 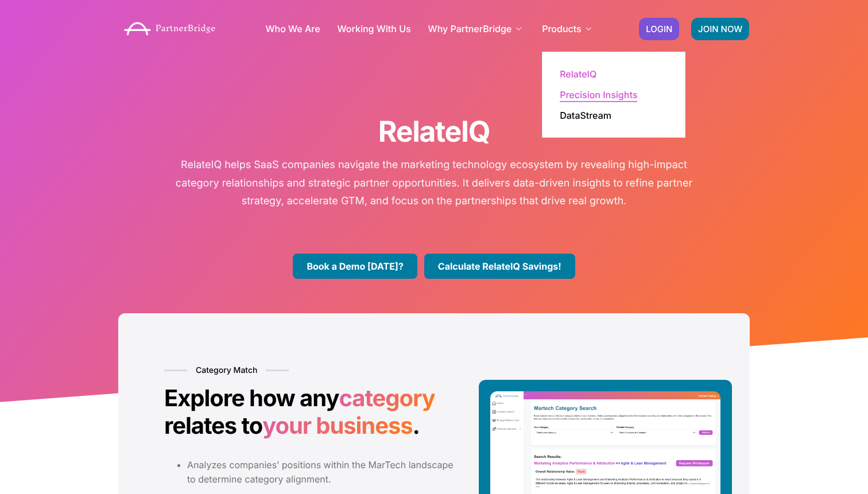 I want to click on a: Why PartnerBridge, so click(x=476, y=29).